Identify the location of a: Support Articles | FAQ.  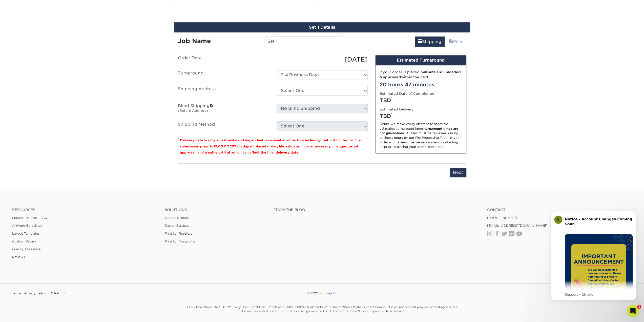
(29, 218).